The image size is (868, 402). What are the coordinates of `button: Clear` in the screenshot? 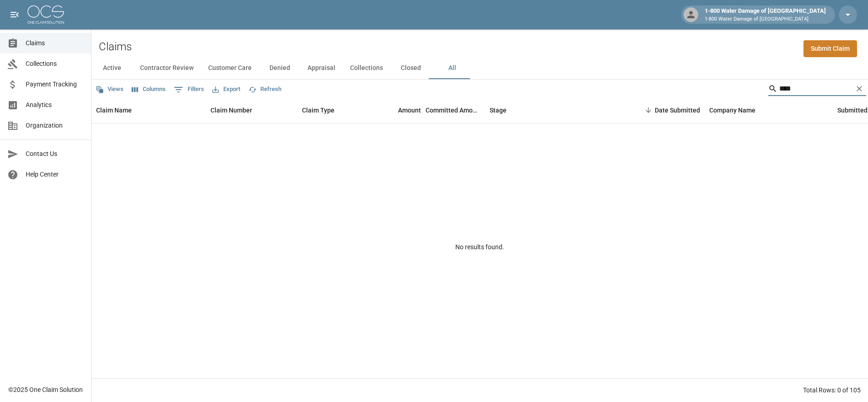 It's located at (860, 89).